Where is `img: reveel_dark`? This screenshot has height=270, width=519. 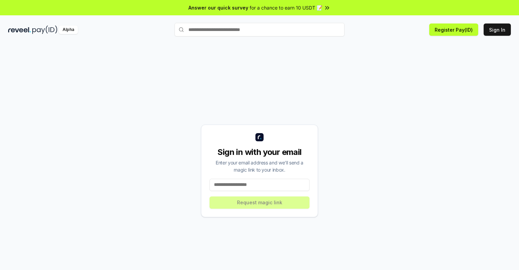 img: reveel_dark is located at coordinates (19, 30).